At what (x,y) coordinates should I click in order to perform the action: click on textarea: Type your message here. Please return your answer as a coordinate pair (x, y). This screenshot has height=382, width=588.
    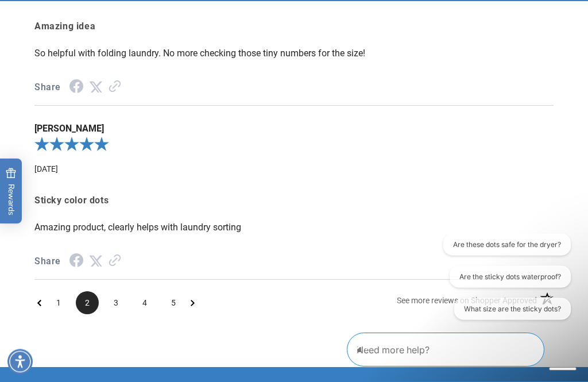
    Looking at the image, I should click on (89, 22).